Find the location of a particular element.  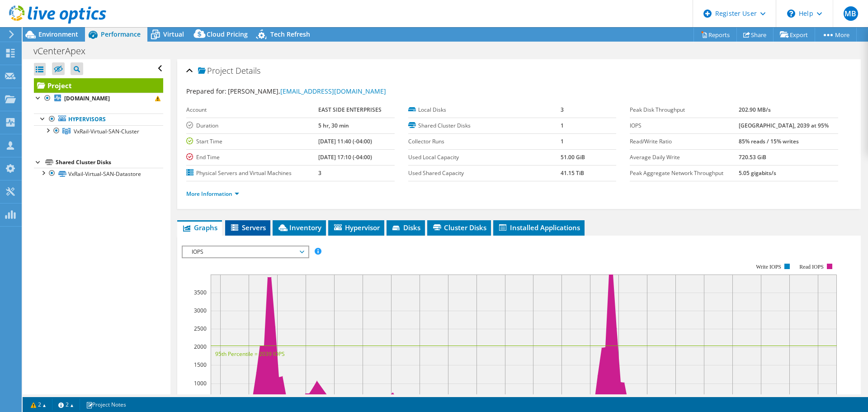

h1: vCenterApex is located at coordinates (65, 51).